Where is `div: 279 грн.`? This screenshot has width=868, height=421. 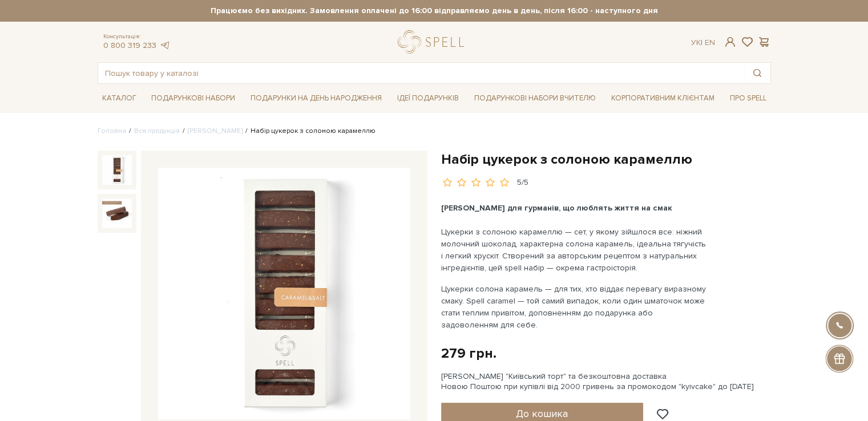 div: 279 грн. is located at coordinates (468, 354).